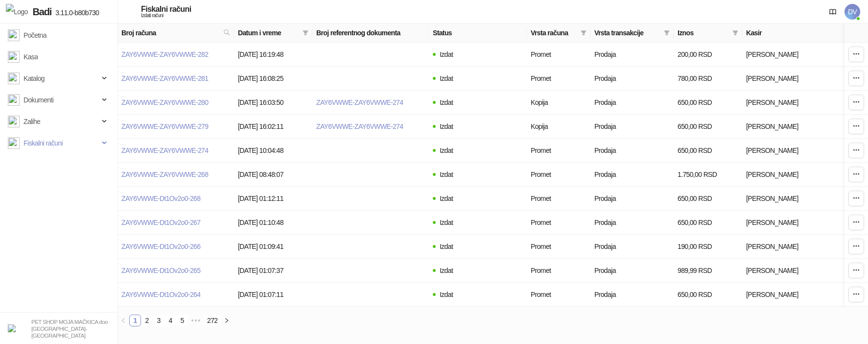  What do you see at coordinates (709, 174) in the screenshot?
I see `td: 1.750,00 RSD` at bounding box center [709, 174].